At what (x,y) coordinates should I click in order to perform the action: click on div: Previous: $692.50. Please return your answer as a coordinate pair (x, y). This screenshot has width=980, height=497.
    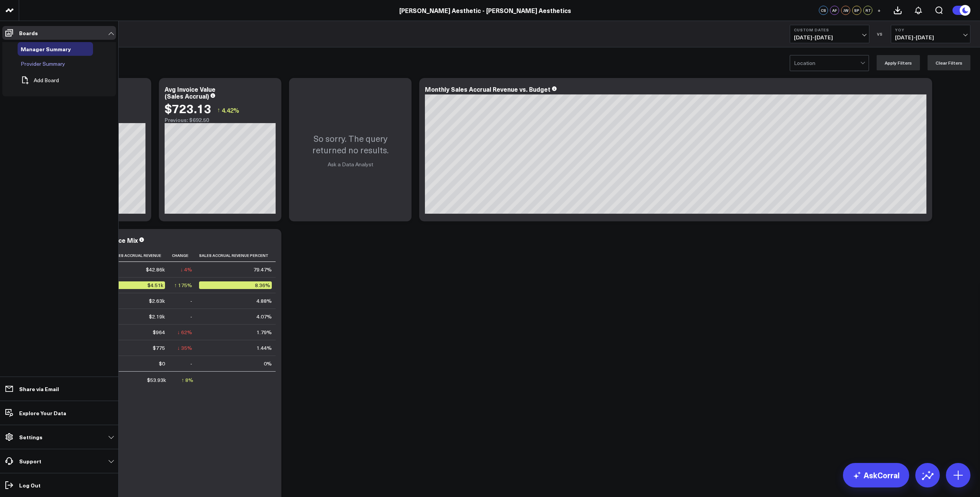
    Looking at the image, I should click on (220, 120).